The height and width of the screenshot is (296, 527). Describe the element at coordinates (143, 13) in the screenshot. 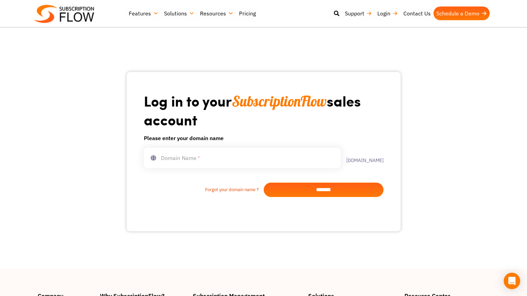

I see `a: Features` at that location.